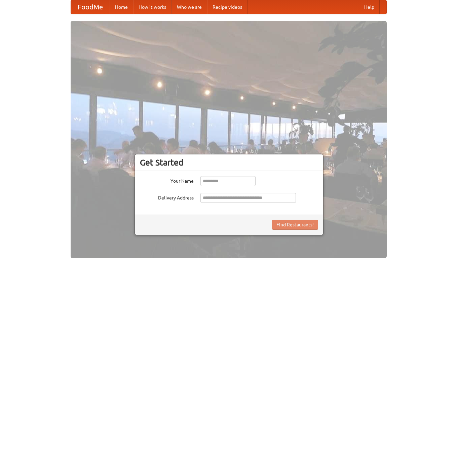  I want to click on a: How it works, so click(152, 7).